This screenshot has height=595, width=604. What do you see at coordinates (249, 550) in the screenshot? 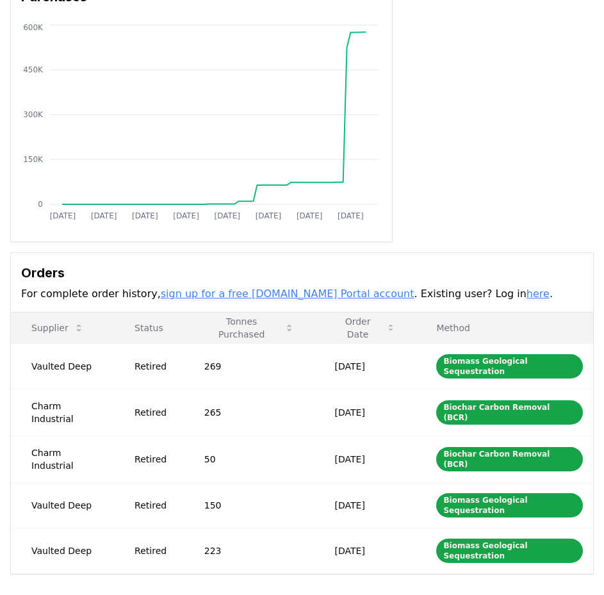
I see `td: 223` at bounding box center [249, 550].